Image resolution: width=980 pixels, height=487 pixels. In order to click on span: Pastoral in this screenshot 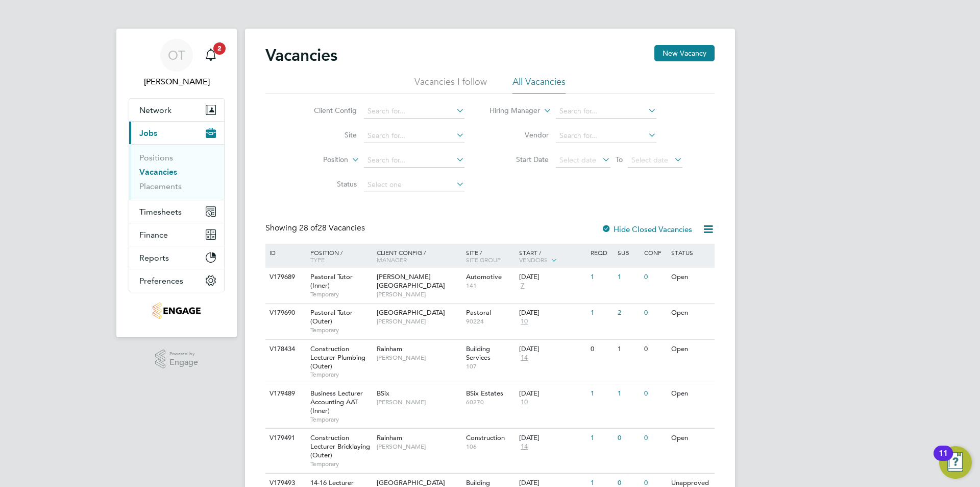, I will do `click(478, 312)`.